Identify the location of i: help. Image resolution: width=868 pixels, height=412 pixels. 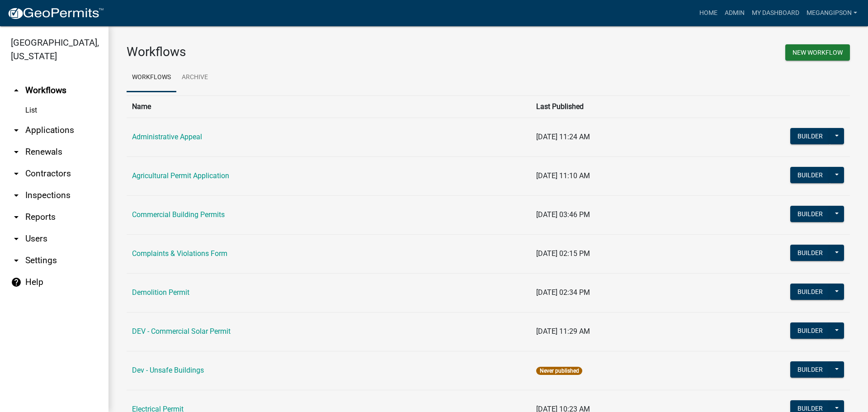
(16, 282).